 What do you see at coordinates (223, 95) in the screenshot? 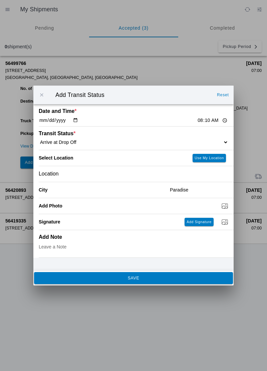
I see `ion-button: Reset` at bounding box center [223, 95].